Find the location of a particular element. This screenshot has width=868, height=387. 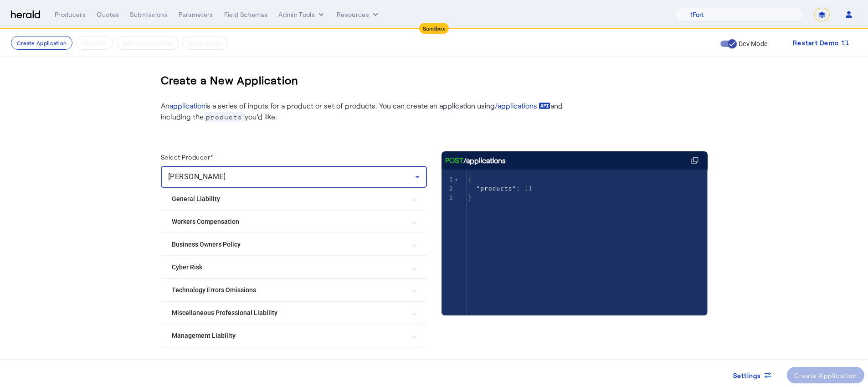

div: Quotes is located at coordinates (107, 14).